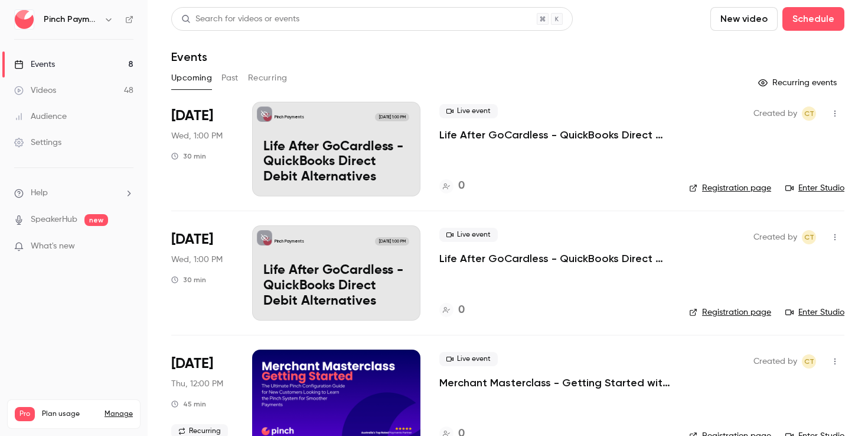 This screenshot has height=436, width=868. I want to click on div: Videos, so click(35, 91).